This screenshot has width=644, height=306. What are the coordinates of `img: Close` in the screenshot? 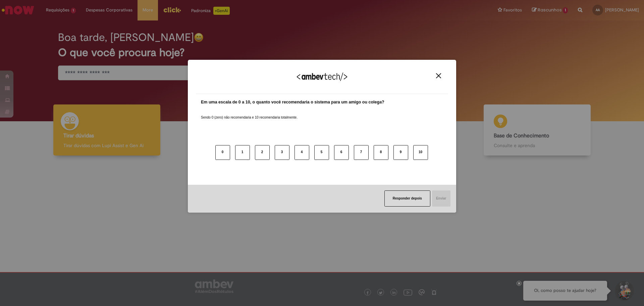 It's located at (438, 75).